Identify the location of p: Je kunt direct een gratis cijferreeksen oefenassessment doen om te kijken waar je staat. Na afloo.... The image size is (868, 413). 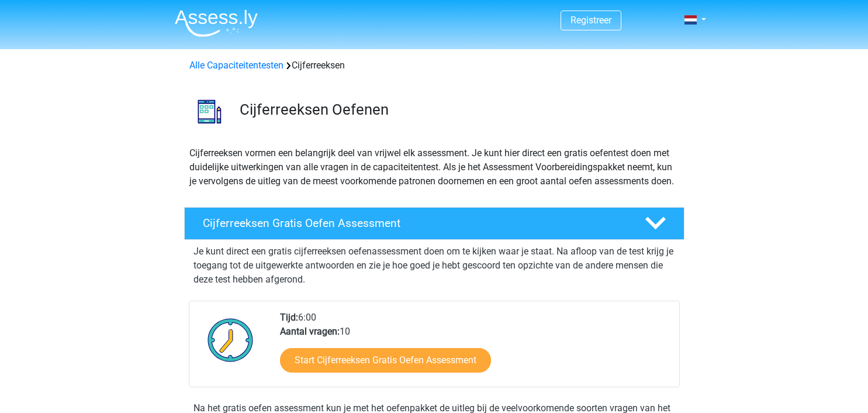
(435, 265).